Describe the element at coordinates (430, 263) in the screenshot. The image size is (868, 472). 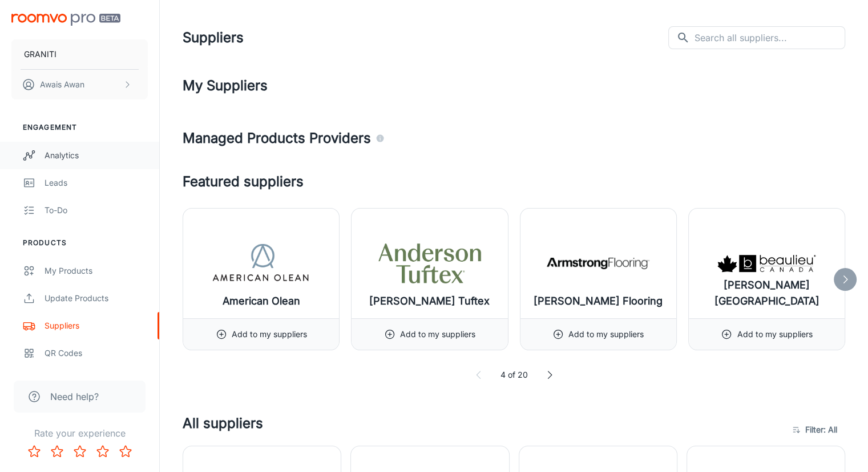
I see `img: Anderson Tuftex` at that location.